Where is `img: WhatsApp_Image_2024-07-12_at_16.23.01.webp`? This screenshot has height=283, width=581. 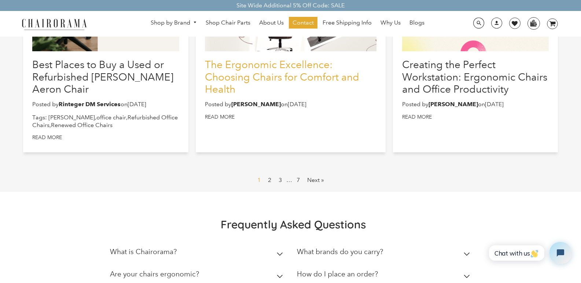
img: WhatsApp_Image_2024-07-12_at_16.23.01.webp is located at coordinates (534, 23).